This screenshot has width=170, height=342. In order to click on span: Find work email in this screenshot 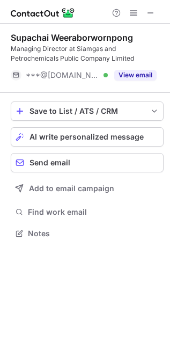, I will do `click(93, 212)`.